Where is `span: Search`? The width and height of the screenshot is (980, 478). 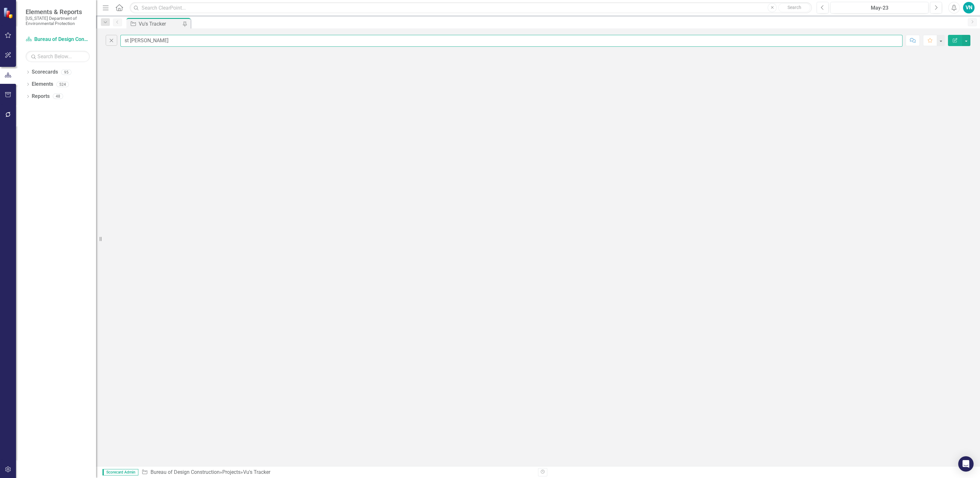
span: Search is located at coordinates (794, 7).